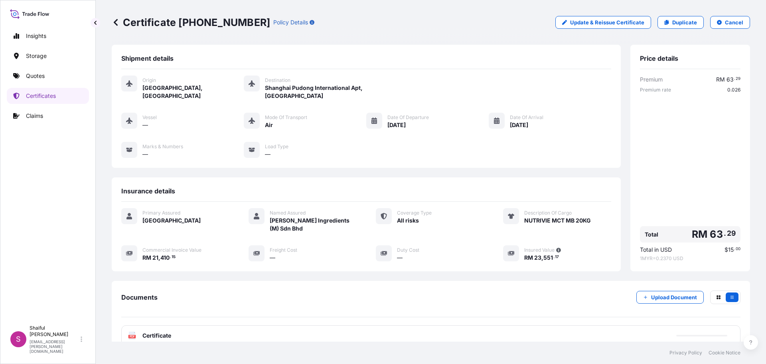 The width and height of the screenshot is (766, 364). Describe the element at coordinates (278, 80) in the screenshot. I see `span: Destination` at that location.